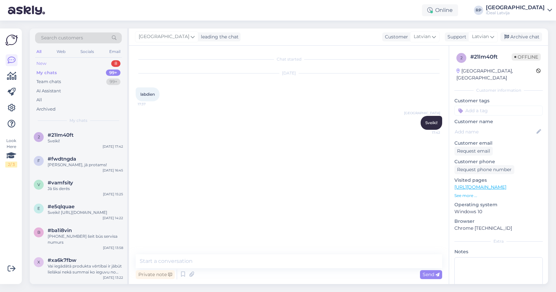  What do you see at coordinates (116, 64) in the screenshot?
I see `div: 8` at bounding box center [116, 64].